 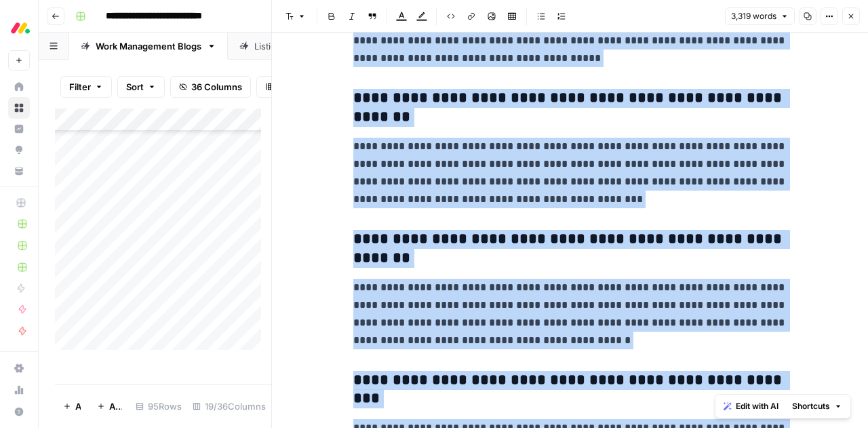 What do you see at coordinates (229, 407) in the screenshot?
I see `div: 19/36 Columns` at bounding box center [229, 407].